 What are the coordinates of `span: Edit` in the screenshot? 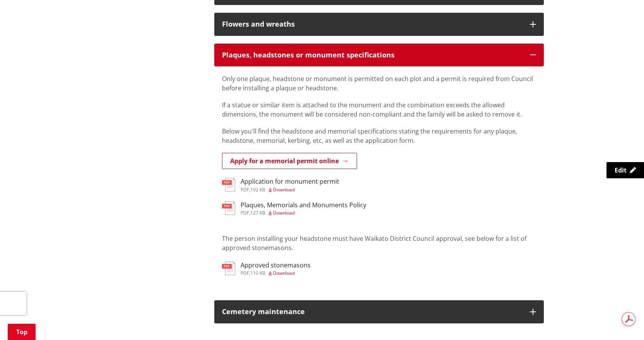 It's located at (620, 171).